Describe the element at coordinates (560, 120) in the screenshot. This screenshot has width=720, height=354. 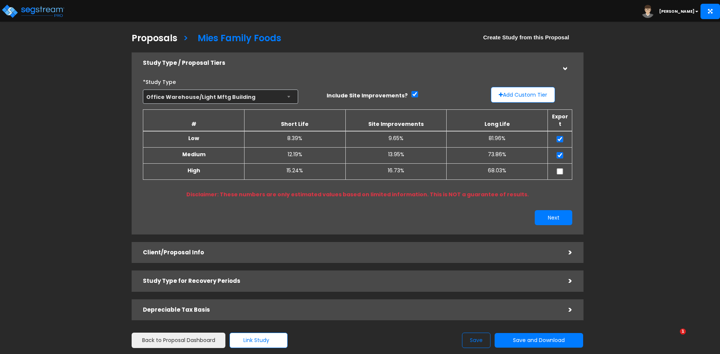
I see `th: Export` at that location.